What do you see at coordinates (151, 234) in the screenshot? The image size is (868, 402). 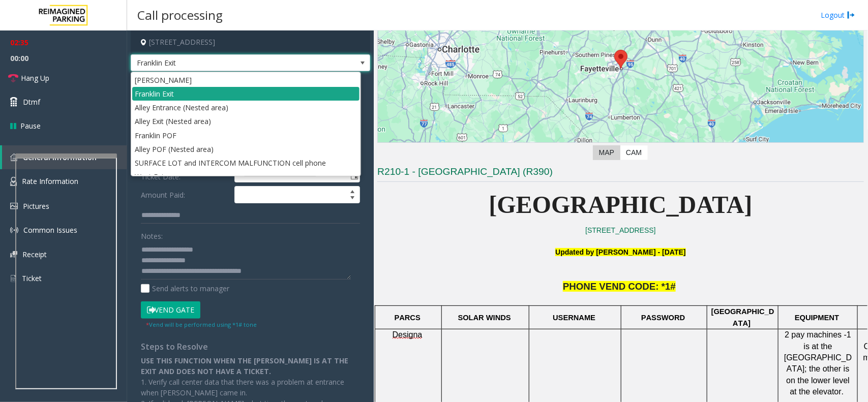 I see `label: Notes:` at bounding box center [151, 234].